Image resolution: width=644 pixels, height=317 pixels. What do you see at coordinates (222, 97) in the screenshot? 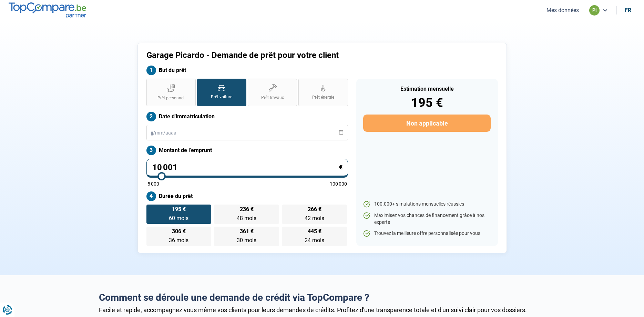
I see `span: Prêt voiture` at bounding box center [222, 97].